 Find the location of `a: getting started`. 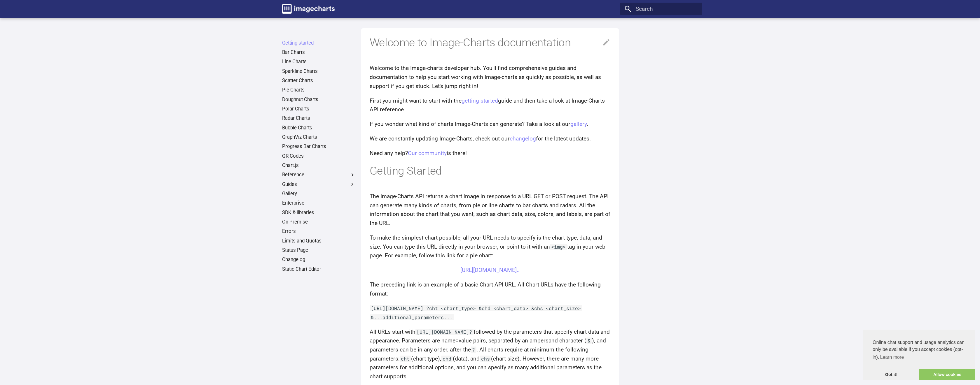

a: getting started is located at coordinates (480, 101).